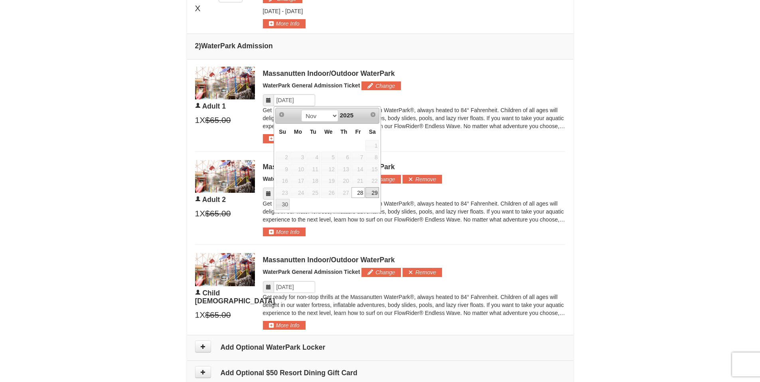 The image size is (760, 382). What do you see at coordinates (344, 132) in the screenshot?
I see `span: Thursday` at bounding box center [344, 132].